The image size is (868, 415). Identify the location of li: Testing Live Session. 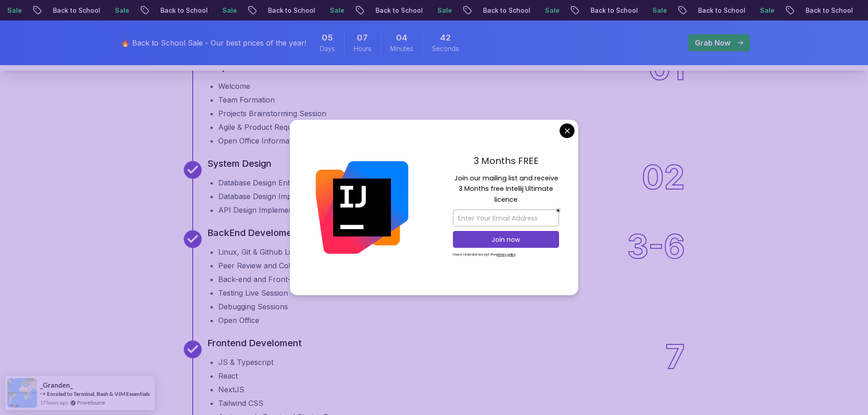
(285, 292).